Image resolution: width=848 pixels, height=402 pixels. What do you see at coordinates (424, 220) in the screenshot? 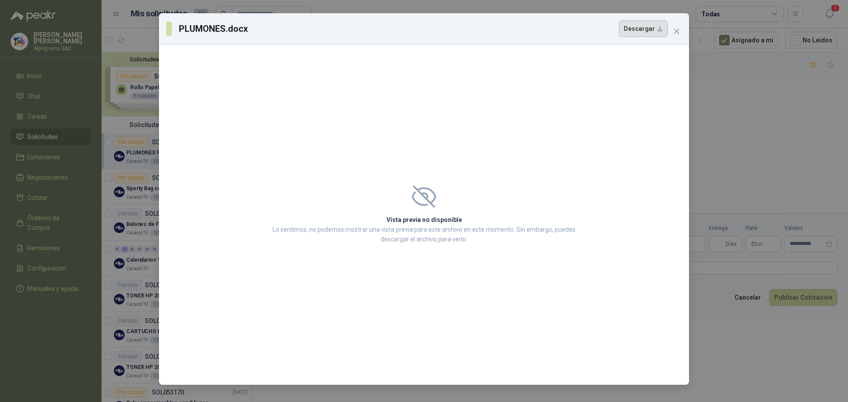
I see `h2: Vista previa no disponible` at bounding box center [424, 220].